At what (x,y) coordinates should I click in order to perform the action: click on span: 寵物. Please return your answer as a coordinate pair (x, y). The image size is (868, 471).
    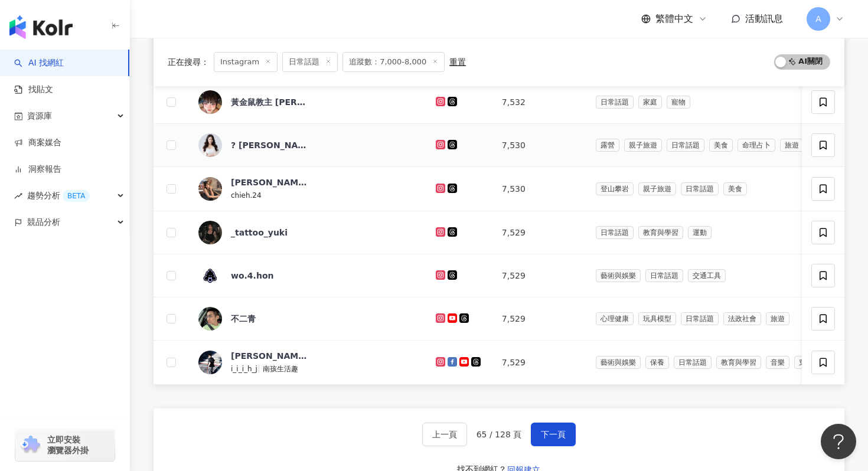
    Looking at the image, I should click on (679, 102).